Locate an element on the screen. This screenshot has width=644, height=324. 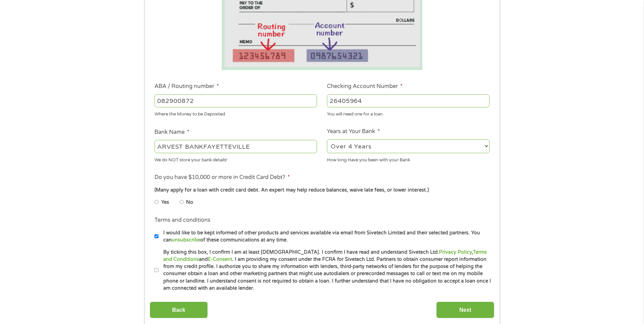
label: Yes is located at coordinates (165, 203).